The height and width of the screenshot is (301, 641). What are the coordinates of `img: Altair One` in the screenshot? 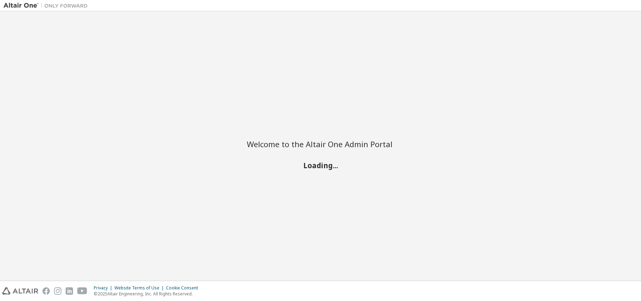 It's located at (47, 6).